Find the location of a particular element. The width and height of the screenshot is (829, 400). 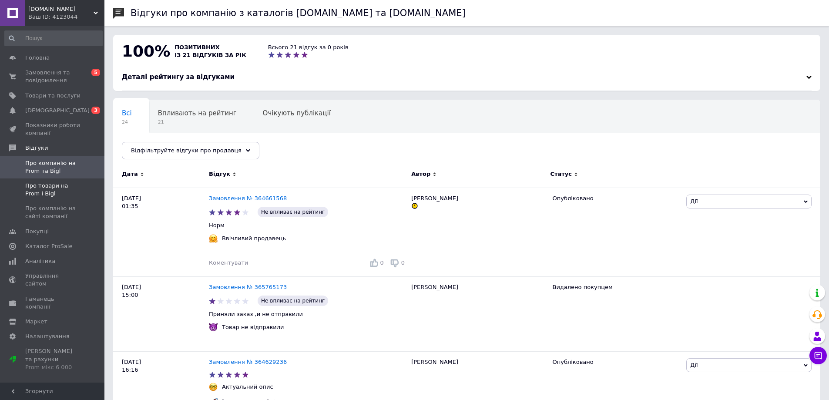

span: Про товари на Prom і Bigl is located at coordinates (53, 190).